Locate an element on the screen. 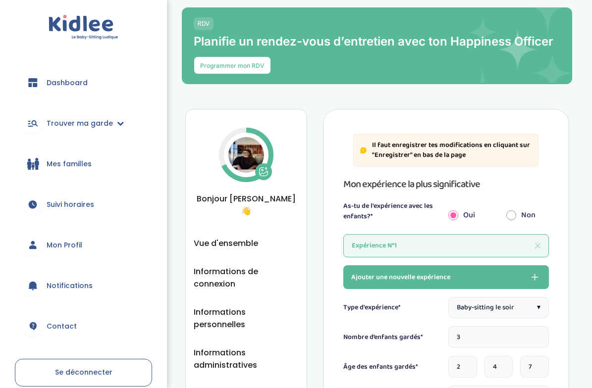 The height and width of the screenshot is (388, 592). button: Informations de connexion is located at coordinates (246, 278).